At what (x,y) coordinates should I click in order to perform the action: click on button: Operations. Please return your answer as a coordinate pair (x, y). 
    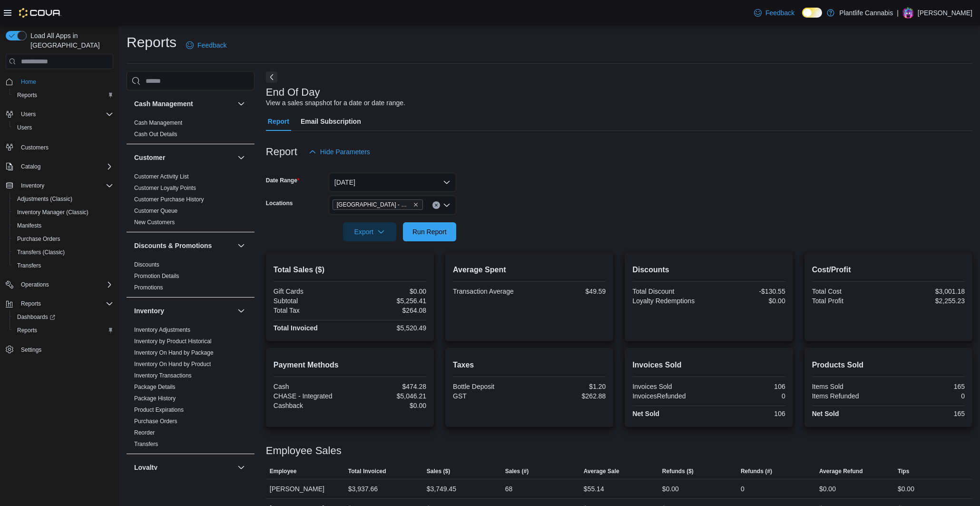
    Looking at the image, I should click on (35, 285).